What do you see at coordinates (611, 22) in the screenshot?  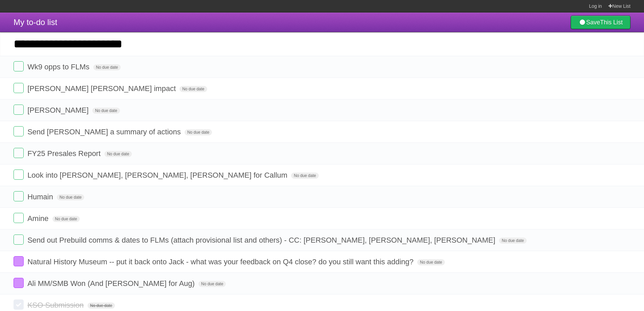 I see `b: This List` at bounding box center [611, 22].